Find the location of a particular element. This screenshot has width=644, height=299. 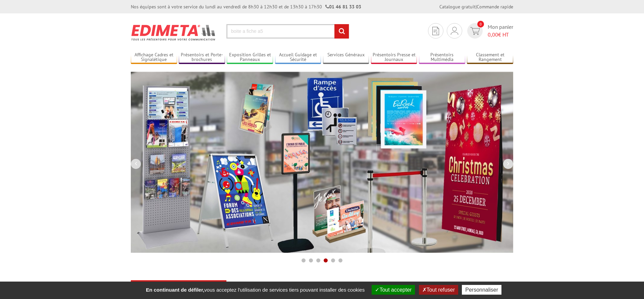

a: Exposition Grilles et Panneaux is located at coordinates (250, 57).